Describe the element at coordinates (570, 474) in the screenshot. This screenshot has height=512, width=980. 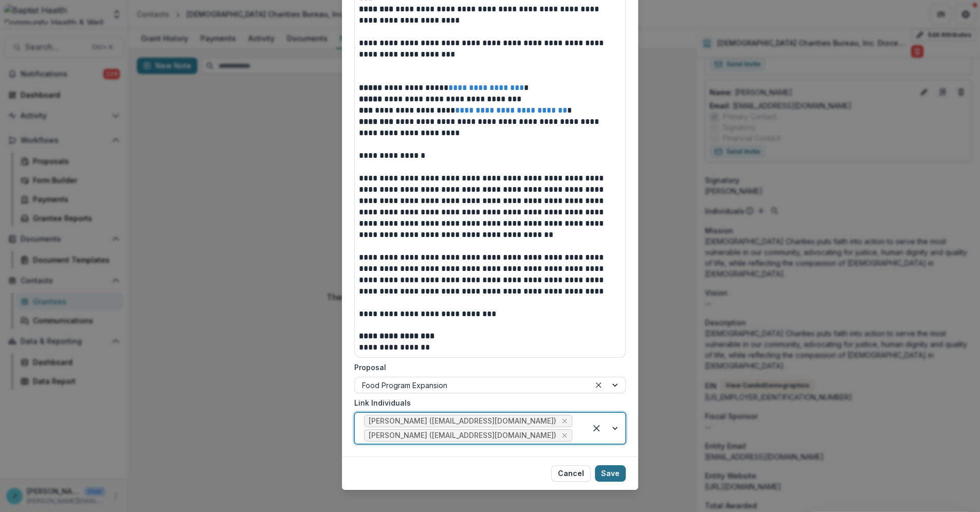
I see `button: Cancel` at that location.